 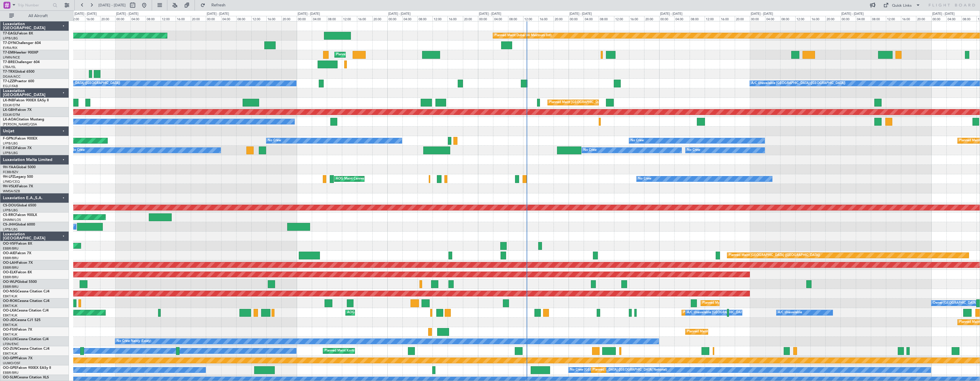 I want to click on a: T7-EAGLFalcon 8X, so click(x=18, y=34).